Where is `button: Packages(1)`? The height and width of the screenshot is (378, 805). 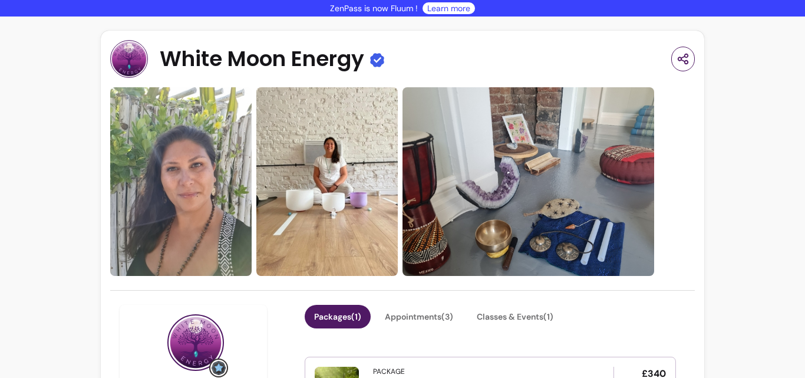 button: Packages(1) is located at coordinates (338, 316).